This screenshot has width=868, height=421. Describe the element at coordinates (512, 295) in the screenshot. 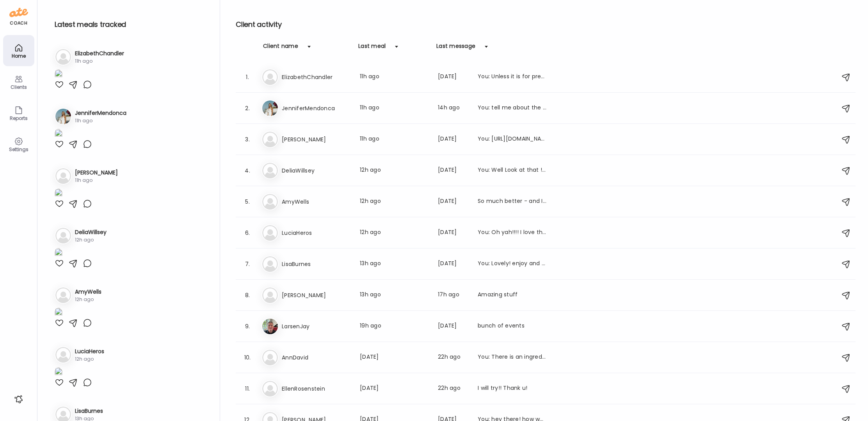

I see `div: Amazing stuff` at that location.